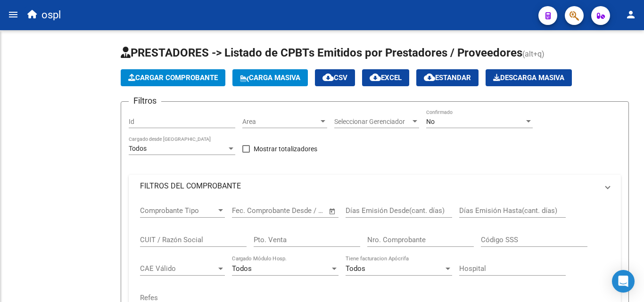  What do you see at coordinates (335, 78) in the screenshot?
I see `button: CSV` at bounding box center [335, 78].